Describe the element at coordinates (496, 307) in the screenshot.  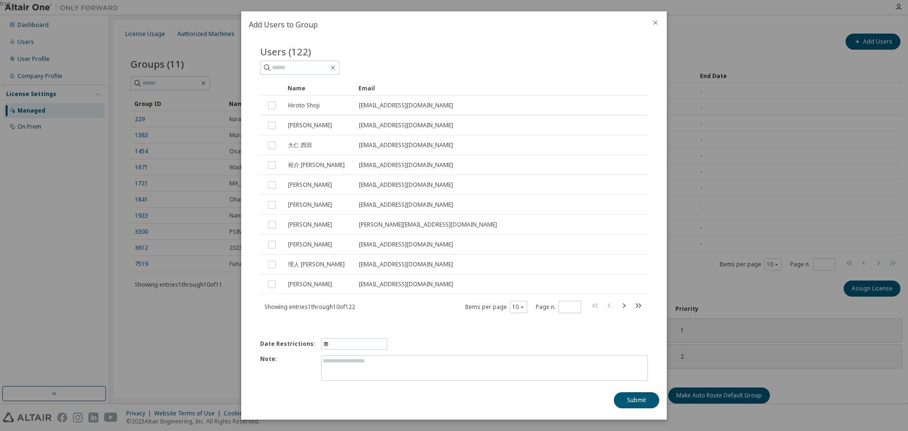
I see `span: Items per page` at that location.